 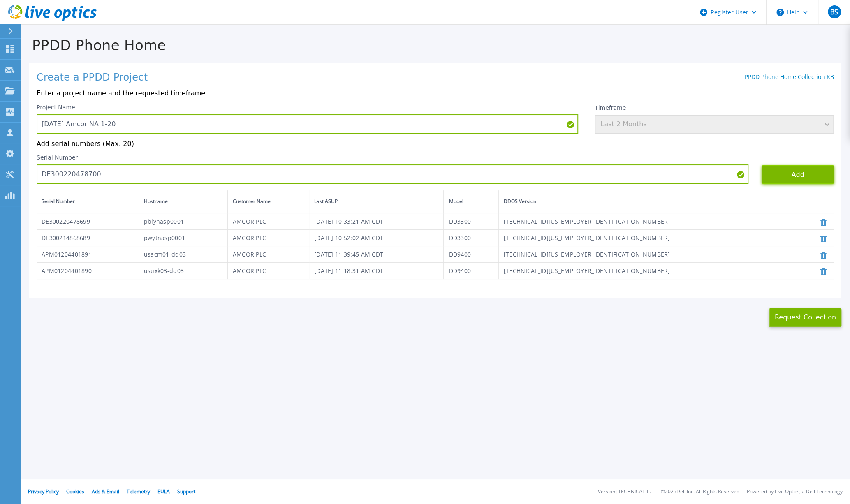 What do you see at coordinates (92, 78) in the screenshot?
I see `h1: Create a PPDD Project` at bounding box center [92, 78].